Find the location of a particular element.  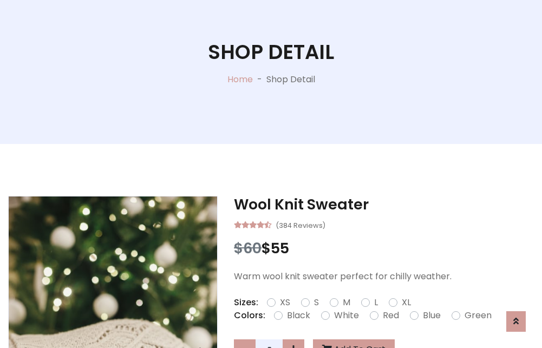

label: White is located at coordinates (347, 316).